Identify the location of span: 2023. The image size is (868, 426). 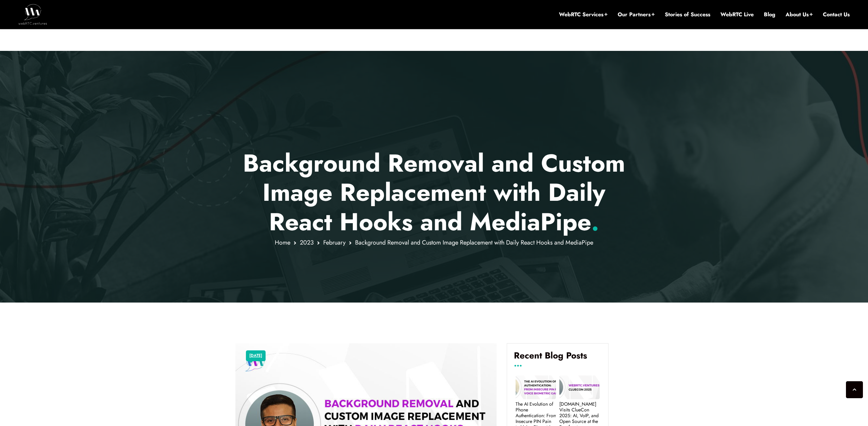
(307, 242).